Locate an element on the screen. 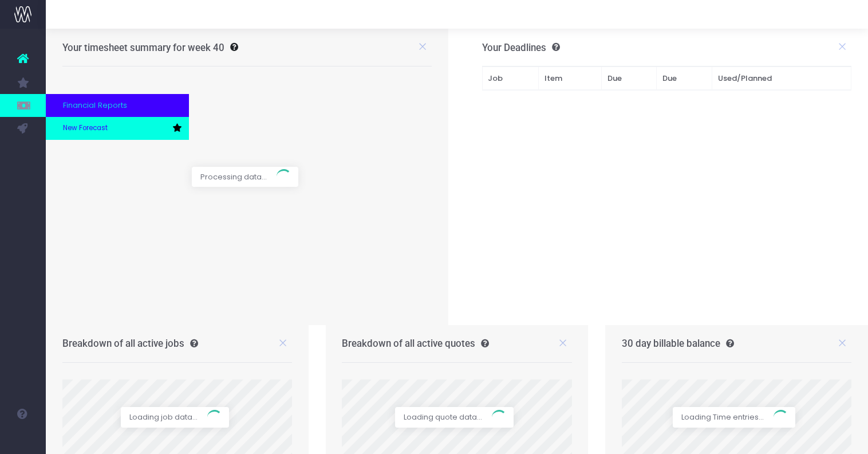 The height and width of the screenshot is (454, 868). span: New Forecast is located at coordinates (85, 128).